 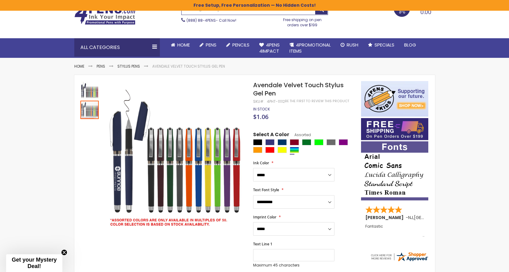 What do you see at coordinates (266, 190) in the screenshot?
I see `span: Text Font Style` at bounding box center [266, 190].